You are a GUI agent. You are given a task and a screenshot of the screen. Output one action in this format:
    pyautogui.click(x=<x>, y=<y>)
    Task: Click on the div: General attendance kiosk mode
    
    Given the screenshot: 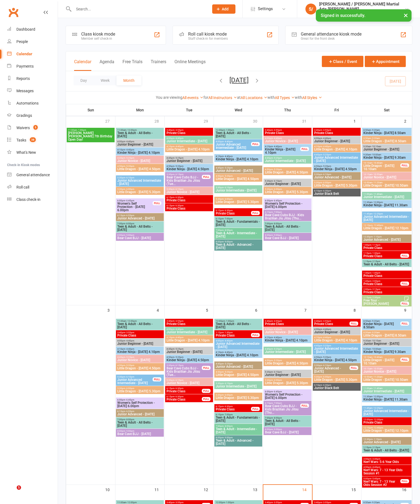 What is the action you would take?
    pyautogui.click(x=332, y=34)
    